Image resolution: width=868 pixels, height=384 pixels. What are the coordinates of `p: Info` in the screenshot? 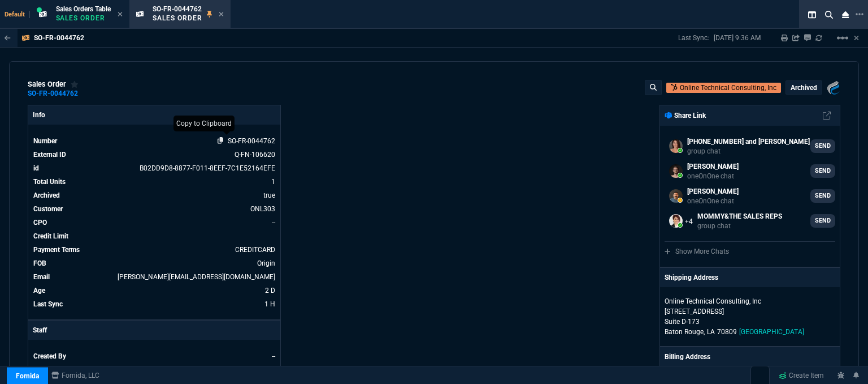 It's located at (155, 115).